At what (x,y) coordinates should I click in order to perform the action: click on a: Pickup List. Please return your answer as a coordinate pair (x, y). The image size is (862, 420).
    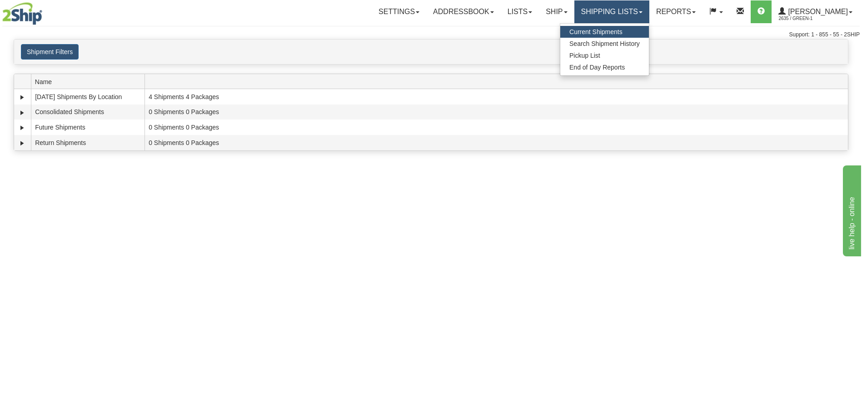
    Looking at the image, I should click on (605, 55).